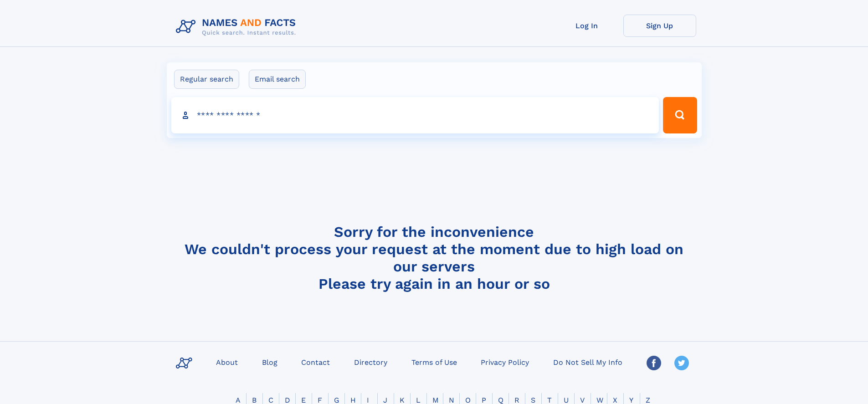 The height and width of the screenshot is (404, 868). Describe the element at coordinates (238, 27) in the screenshot. I see `img: Logo Names and Facts` at that location.